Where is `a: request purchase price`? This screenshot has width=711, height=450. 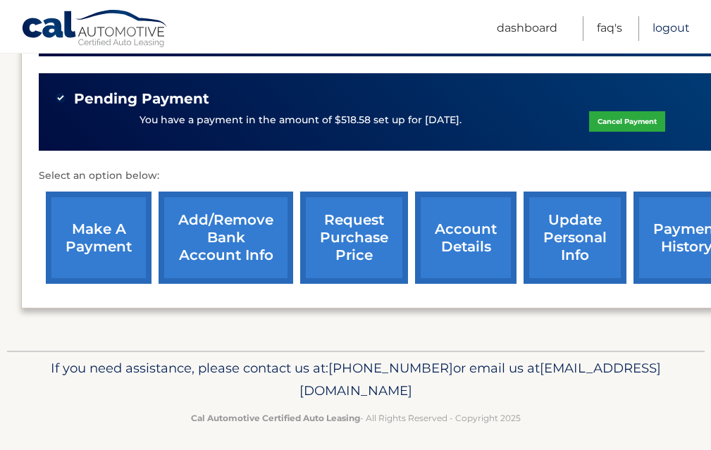
a: request purchase price is located at coordinates (354, 238).